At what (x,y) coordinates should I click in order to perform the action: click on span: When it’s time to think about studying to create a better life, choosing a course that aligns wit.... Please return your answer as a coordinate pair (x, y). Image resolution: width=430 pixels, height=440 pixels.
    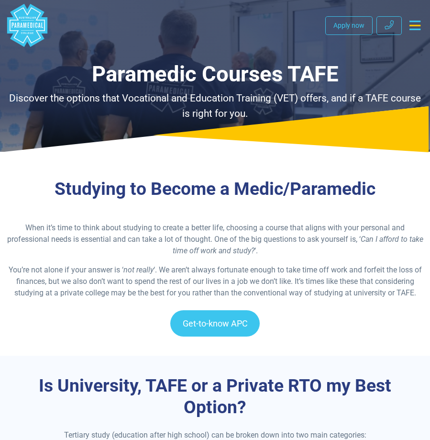
    Looking at the image, I should click on (206, 233).